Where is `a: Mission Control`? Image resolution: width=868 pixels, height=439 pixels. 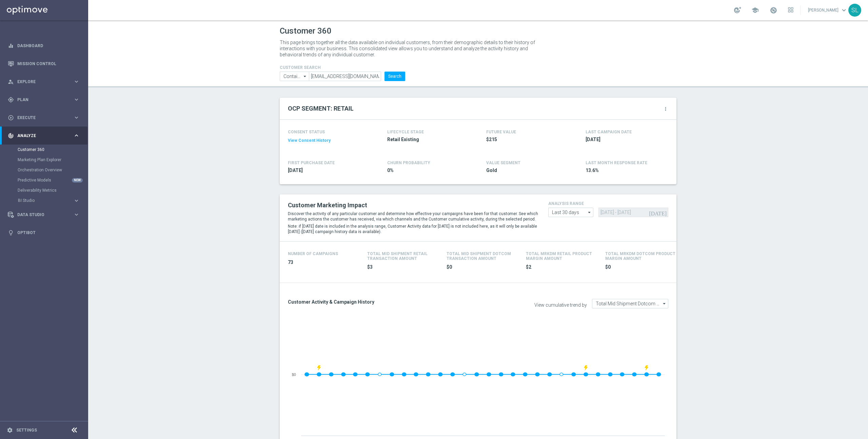 a: Mission Control is located at coordinates (49, 63).